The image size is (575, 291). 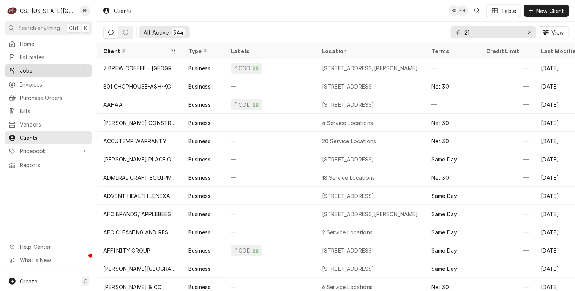 What do you see at coordinates (54, 260) in the screenshot?
I see `span: What's New` at bounding box center [54, 260].